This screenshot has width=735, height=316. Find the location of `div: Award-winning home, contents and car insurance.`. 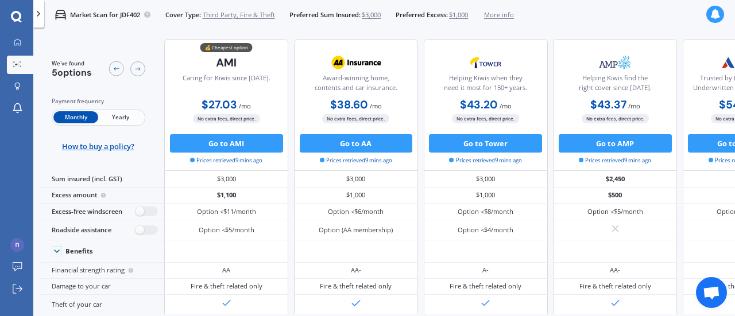

div: Award-winning home, contents and car insurance. is located at coordinates (356, 85).